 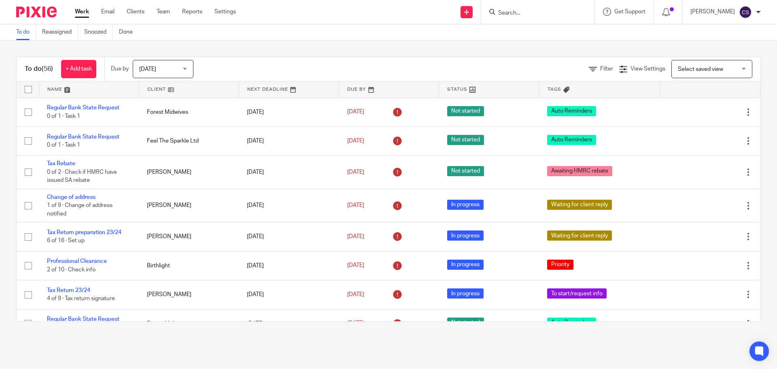 I want to click on h1: To do, so click(x=39, y=69).